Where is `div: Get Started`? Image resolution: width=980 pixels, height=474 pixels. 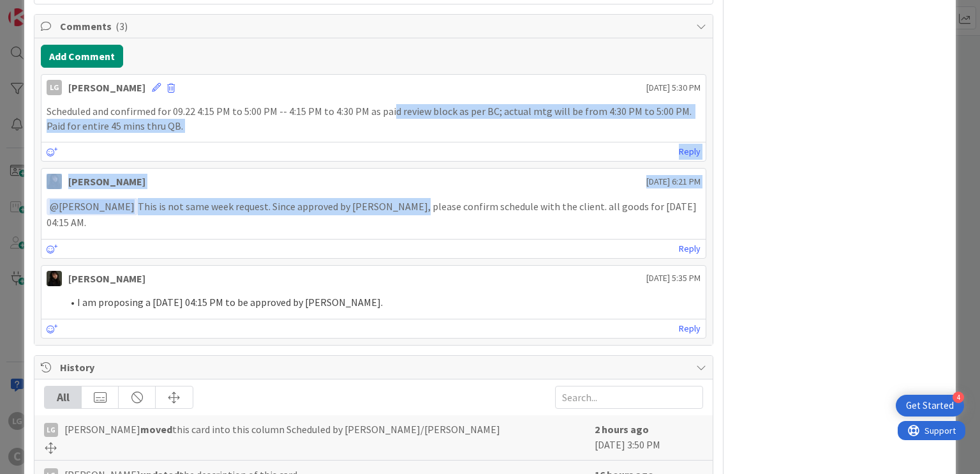
div: Get Started is located at coordinates (930, 405).